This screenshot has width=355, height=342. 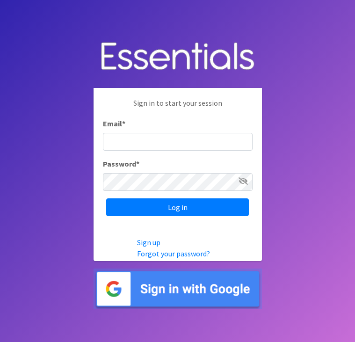 What do you see at coordinates (121, 164) in the screenshot?
I see `label: Password` at bounding box center [121, 164].